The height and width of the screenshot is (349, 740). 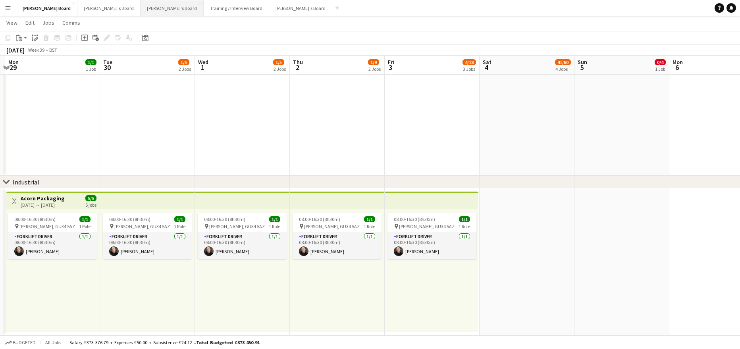 I want to click on span: 30, so click(x=107, y=67).